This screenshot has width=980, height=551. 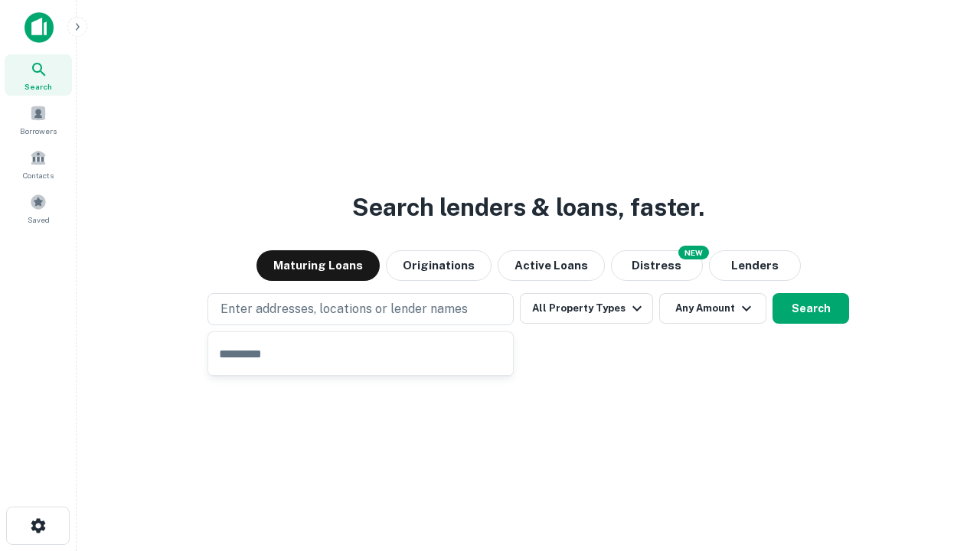 What do you see at coordinates (38, 175) in the screenshot?
I see `span: Contacts` at bounding box center [38, 175].